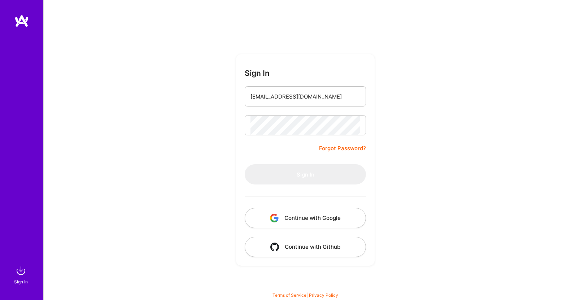  Describe the element at coordinates (306, 174) in the screenshot. I see `button: Sign In` at that location.